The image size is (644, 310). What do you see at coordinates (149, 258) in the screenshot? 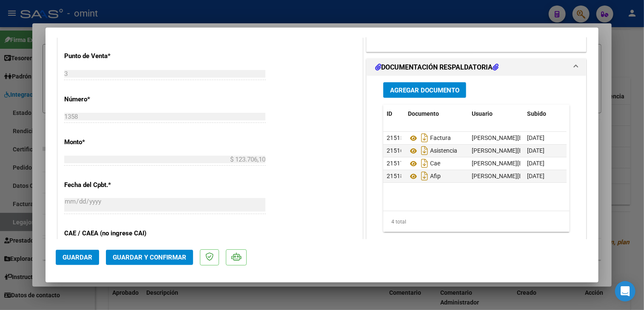
I see `button: Guardar y Confirmar` at bounding box center [149, 258].